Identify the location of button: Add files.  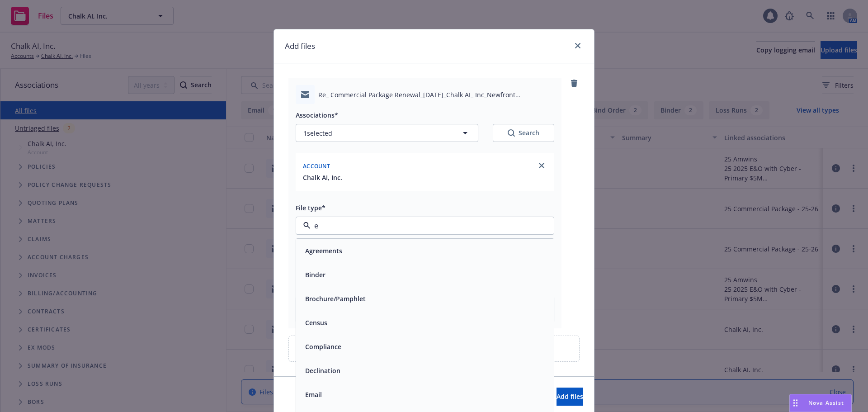
(569, 396).